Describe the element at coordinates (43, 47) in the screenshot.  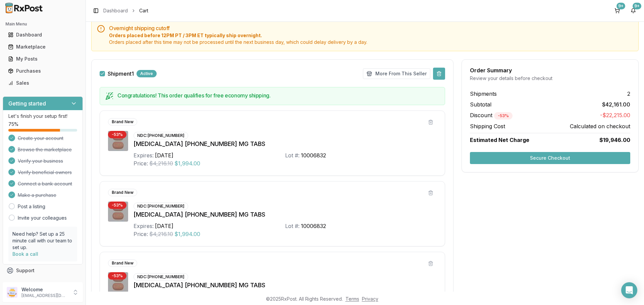
I see `div: Marketplace` at that location.